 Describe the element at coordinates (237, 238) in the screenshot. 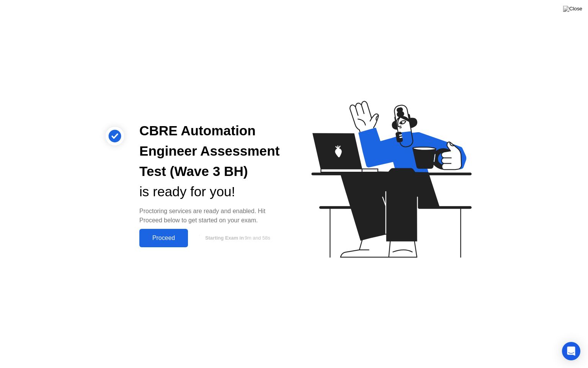

I see `button: Starting Exam in9m and 58s` at that location.